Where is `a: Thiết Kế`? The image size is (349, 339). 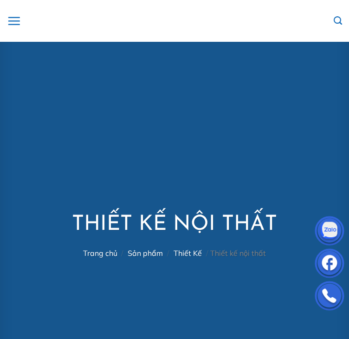 a: Thiết Kế is located at coordinates (188, 253).